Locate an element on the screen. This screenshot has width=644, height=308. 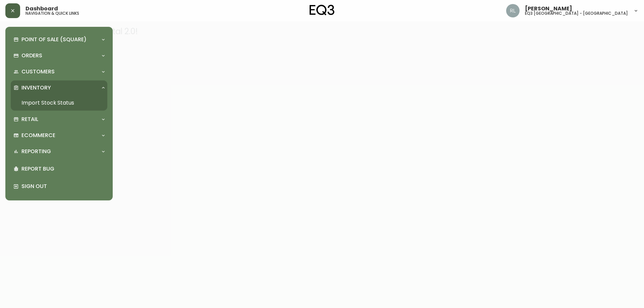
p: Point of Sale (Square) is located at coordinates (54, 39).